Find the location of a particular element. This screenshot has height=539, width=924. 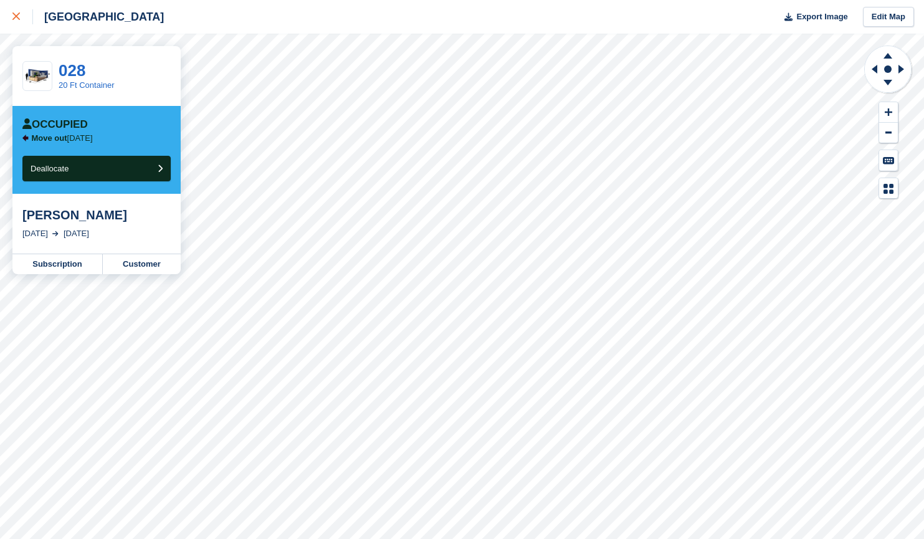

button: Zoom Out is located at coordinates (888, 133).